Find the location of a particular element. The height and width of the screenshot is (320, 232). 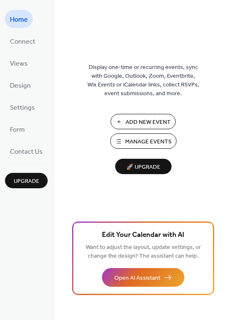

span: Design is located at coordinates (20, 85).